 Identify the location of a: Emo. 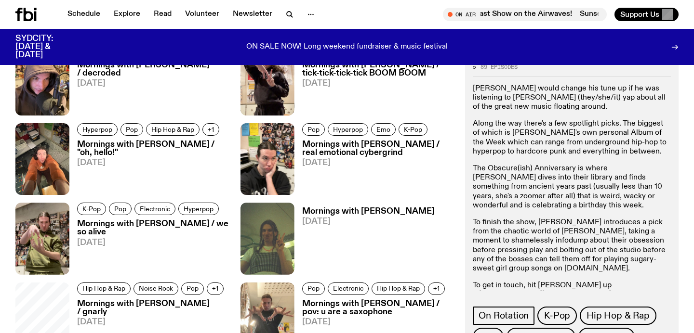
(383, 130).